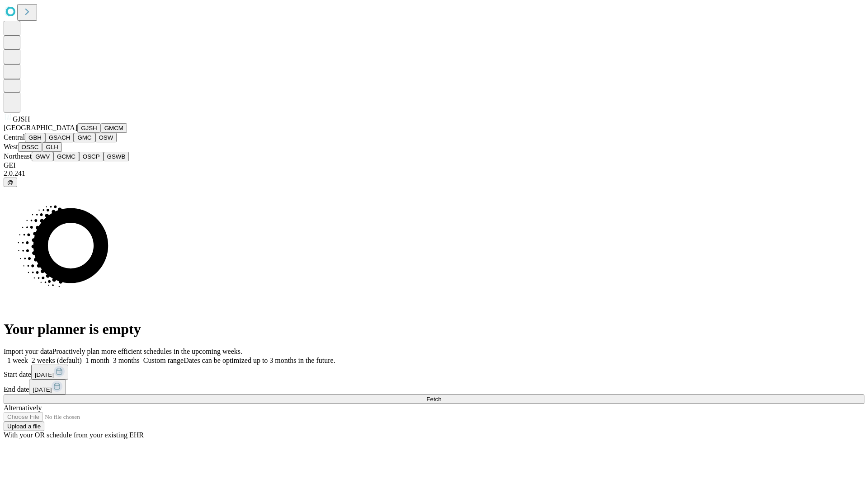  What do you see at coordinates (434, 400) in the screenshot?
I see `span: Fetch` at bounding box center [434, 400].